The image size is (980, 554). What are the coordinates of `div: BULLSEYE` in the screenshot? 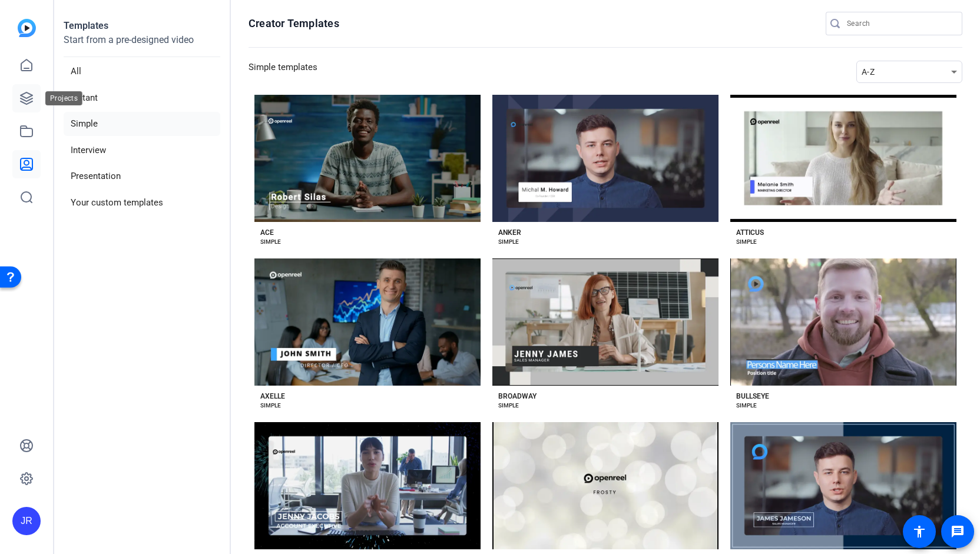 It's located at (753, 396).